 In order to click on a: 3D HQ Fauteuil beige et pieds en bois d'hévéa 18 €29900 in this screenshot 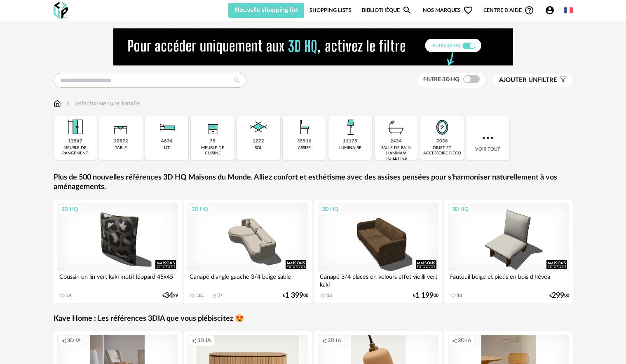, I will do `click(509, 252)`.